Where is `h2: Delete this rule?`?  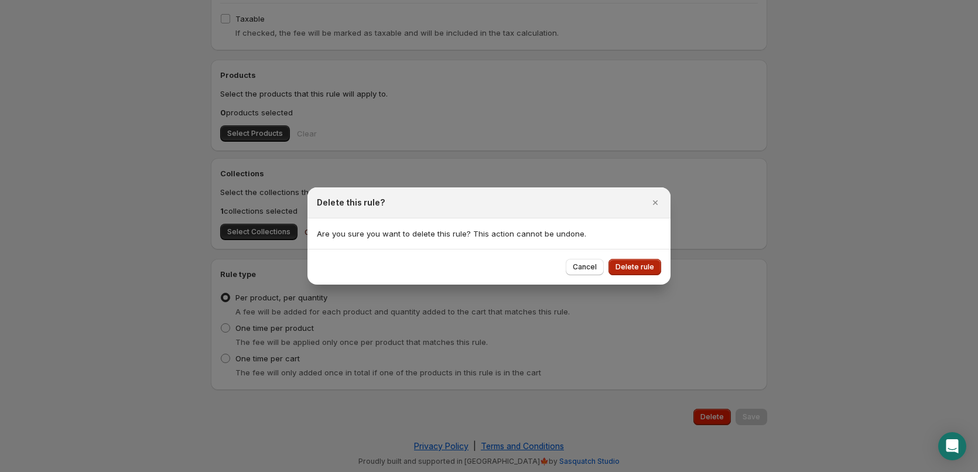
h2: Delete this rule? is located at coordinates (351, 203).